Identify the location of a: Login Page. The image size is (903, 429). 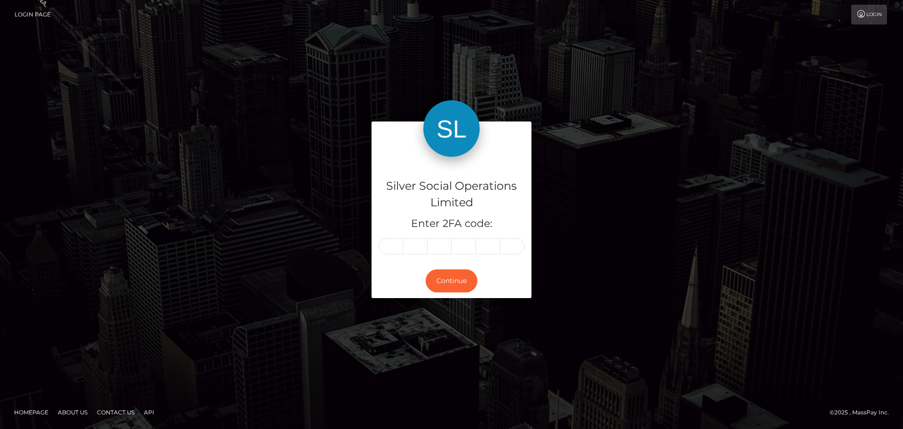
(32, 15).